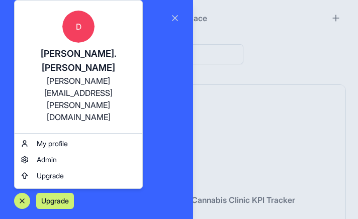  I want to click on span: Billing, so click(46, 192).